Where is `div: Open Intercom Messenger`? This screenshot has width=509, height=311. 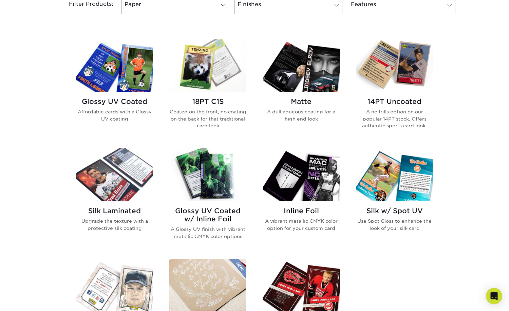
div: Open Intercom Messenger is located at coordinates (494, 296).